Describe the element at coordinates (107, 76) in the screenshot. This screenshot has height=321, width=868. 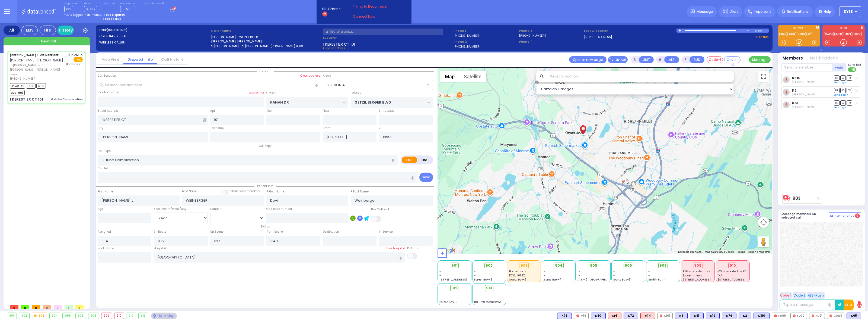
I see `label: Call Location` at that location.